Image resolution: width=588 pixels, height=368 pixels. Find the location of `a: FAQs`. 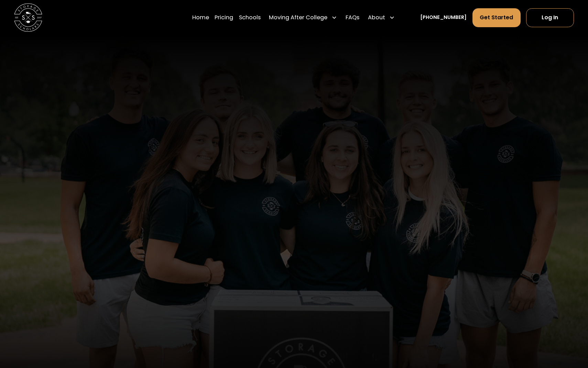

a: FAQs is located at coordinates (353, 18).